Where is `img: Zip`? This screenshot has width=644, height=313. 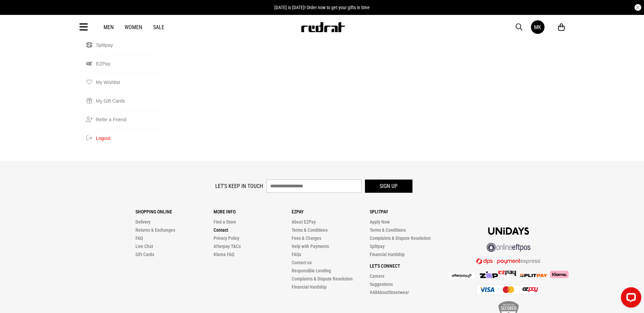 img: Zip is located at coordinates (489, 275).